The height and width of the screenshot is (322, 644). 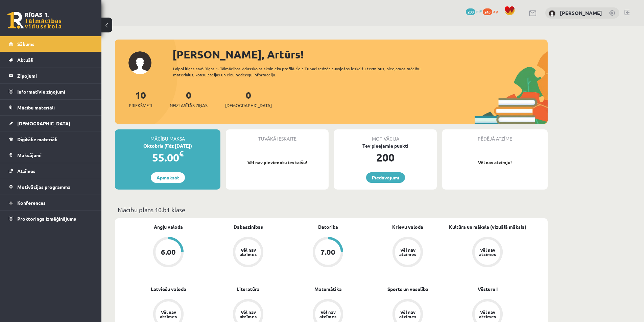 I want to click on div: Motivācija, so click(x=385, y=136).